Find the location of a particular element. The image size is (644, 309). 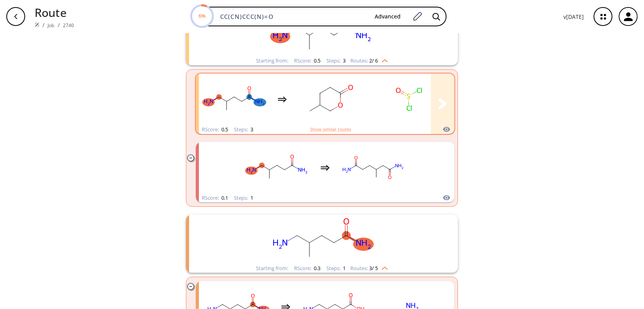

button: Show similar routes is located at coordinates (331, 129).